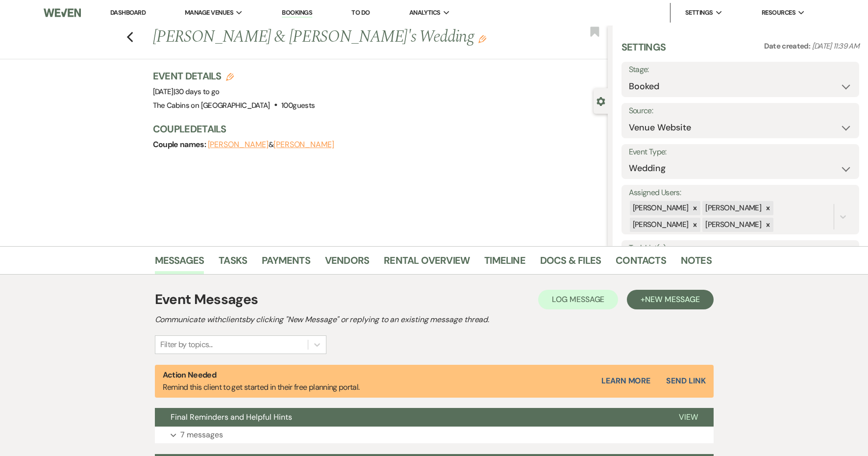  What do you see at coordinates (286, 263) in the screenshot?
I see `a: Payments` at bounding box center [286, 263].